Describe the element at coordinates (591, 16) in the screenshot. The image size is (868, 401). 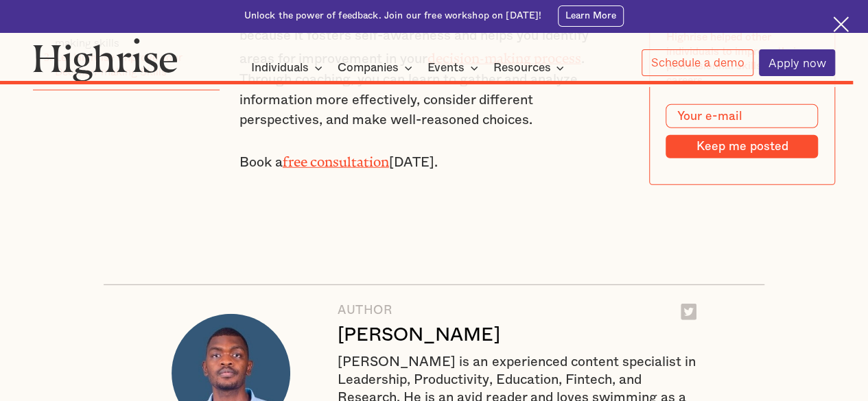
I see `a: Learn More` at that location.